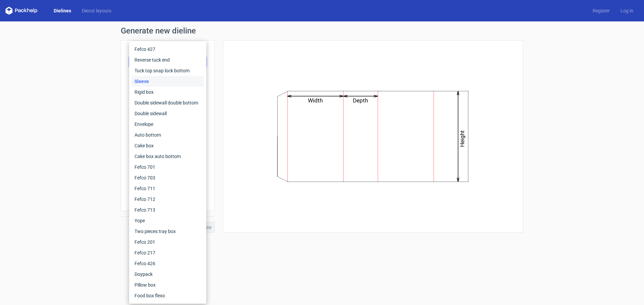 Image resolution: width=644 pixels, height=305 pixels. Describe the element at coordinates (168, 285) in the screenshot. I see `div: Pillow box` at that location.